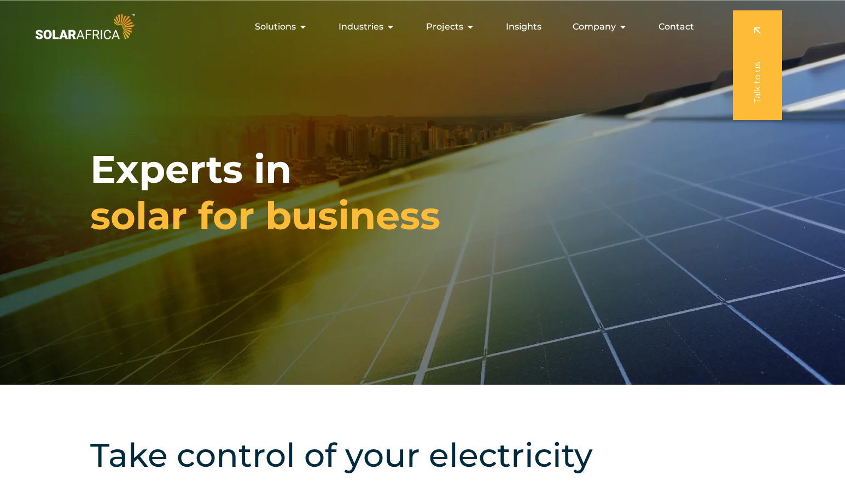 This screenshot has width=845, height=481. Describe the element at coordinates (420, 27) in the screenshot. I see `div: Menu Toggle` at that location.